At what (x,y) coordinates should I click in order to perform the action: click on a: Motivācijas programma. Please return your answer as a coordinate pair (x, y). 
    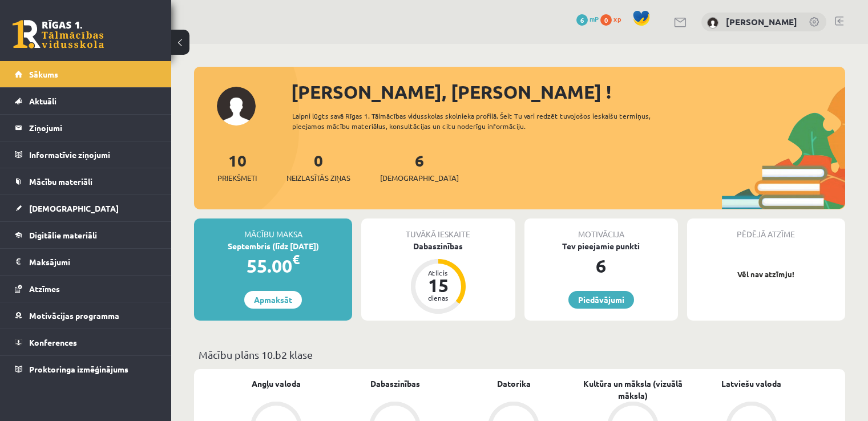
    Looking at the image, I should click on (86, 315).